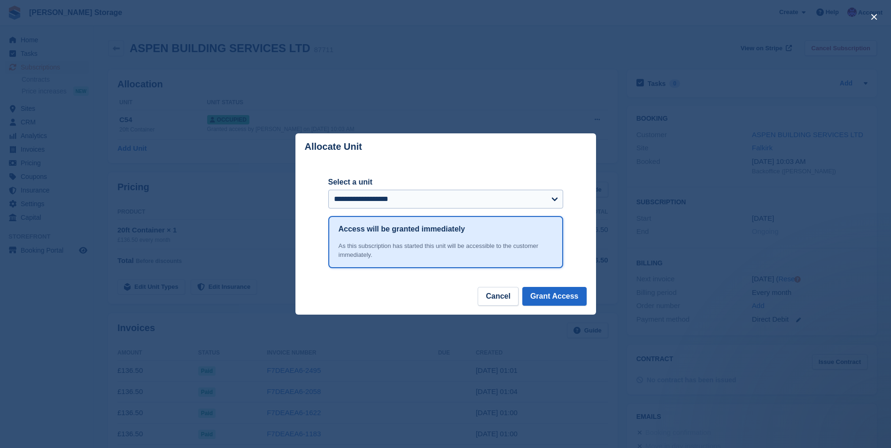 The height and width of the screenshot is (448, 891). Describe the element at coordinates (402, 229) in the screenshot. I see `h1: Access will be granted immediately` at that location.